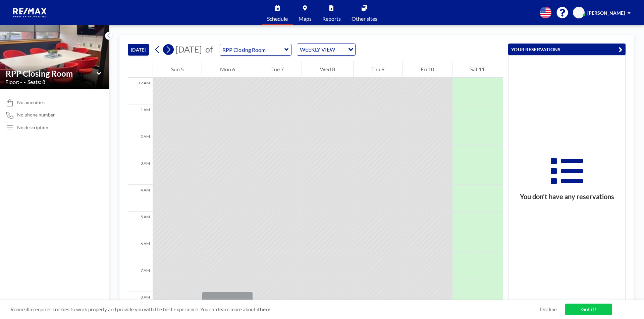  What do you see at coordinates (33, 128) in the screenshot?
I see `div: No description` at bounding box center [33, 128].